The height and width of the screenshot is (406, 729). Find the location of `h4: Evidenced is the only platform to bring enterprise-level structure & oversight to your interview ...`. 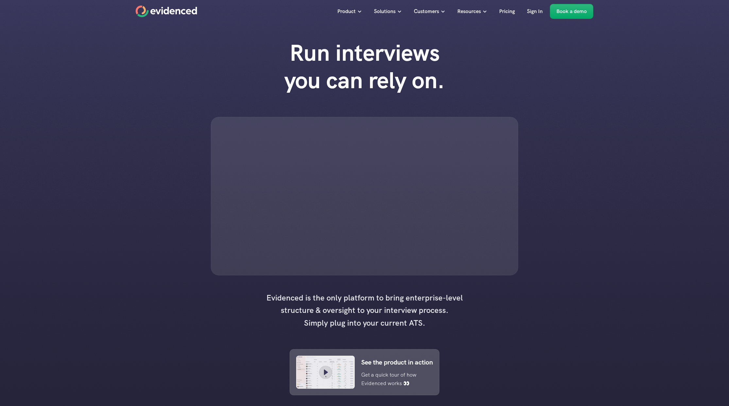

h4: Evidenced is the only platform to bring enterprise-level structure & oversight to your interview ... is located at coordinates (364, 310).